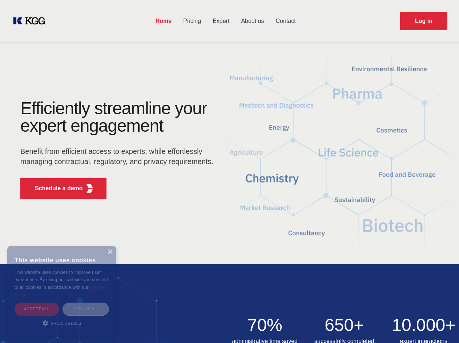  What do you see at coordinates (344, 325) in the screenshot?
I see `h2: 650+` at bounding box center [344, 325].